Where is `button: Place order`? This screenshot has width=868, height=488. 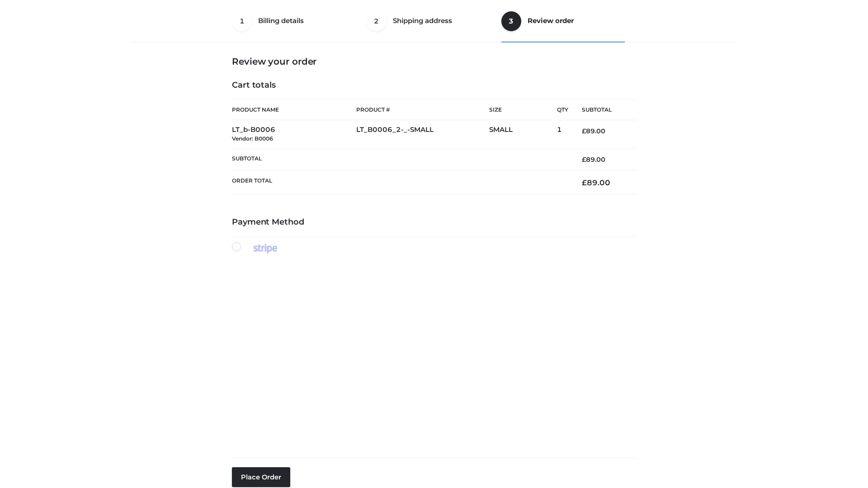 button: Place order is located at coordinates (261, 477).